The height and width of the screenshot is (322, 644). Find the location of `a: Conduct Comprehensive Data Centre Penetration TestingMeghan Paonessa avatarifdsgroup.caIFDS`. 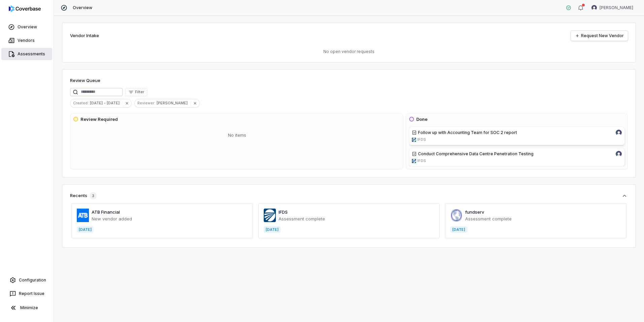

a: Conduct Comprehensive Data Centre Penetration TestingMeghan Paonessa avatarifdsgroup.caIFDS is located at coordinates (517, 157).